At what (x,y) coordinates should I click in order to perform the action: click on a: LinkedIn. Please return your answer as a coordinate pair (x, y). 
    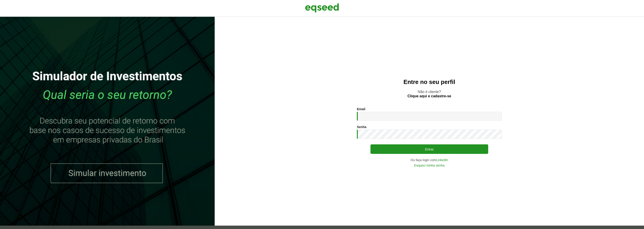
    Looking at the image, I should click on (442, 160).